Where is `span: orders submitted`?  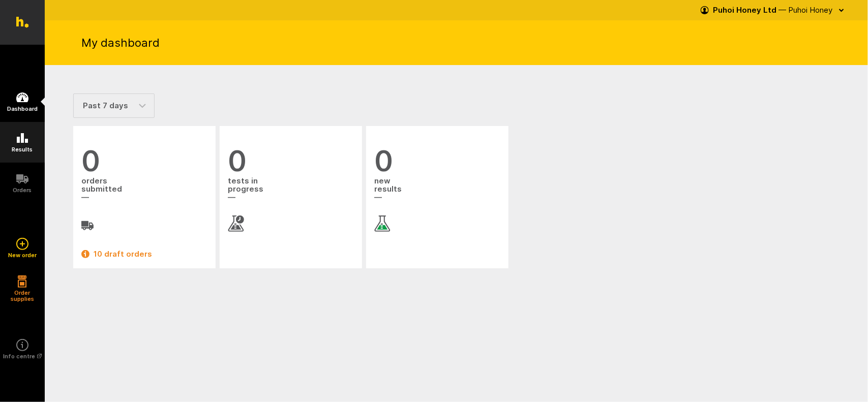
span: orders submitted is located at coordinates (144, 189).